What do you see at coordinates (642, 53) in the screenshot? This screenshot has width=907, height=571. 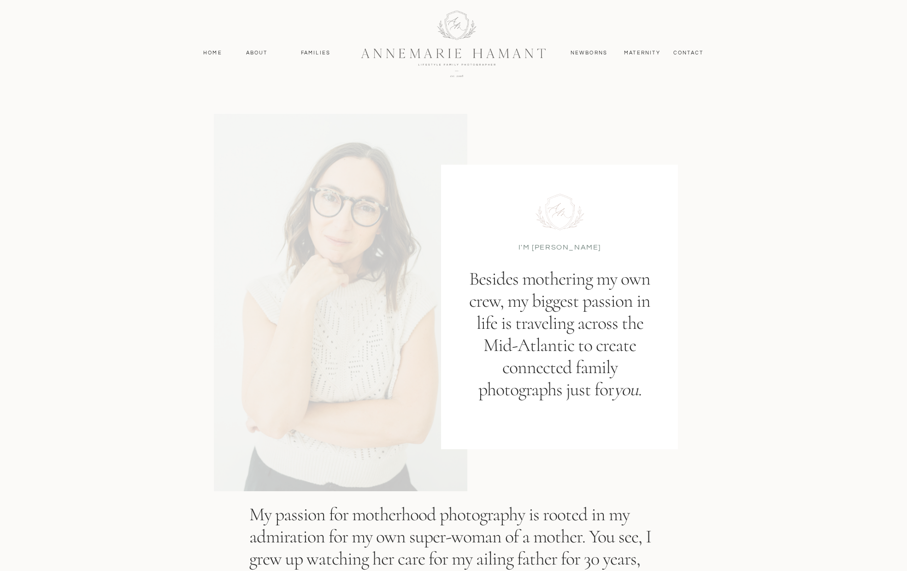 I see `nav: MAternity` at bounding box center [642, 53].